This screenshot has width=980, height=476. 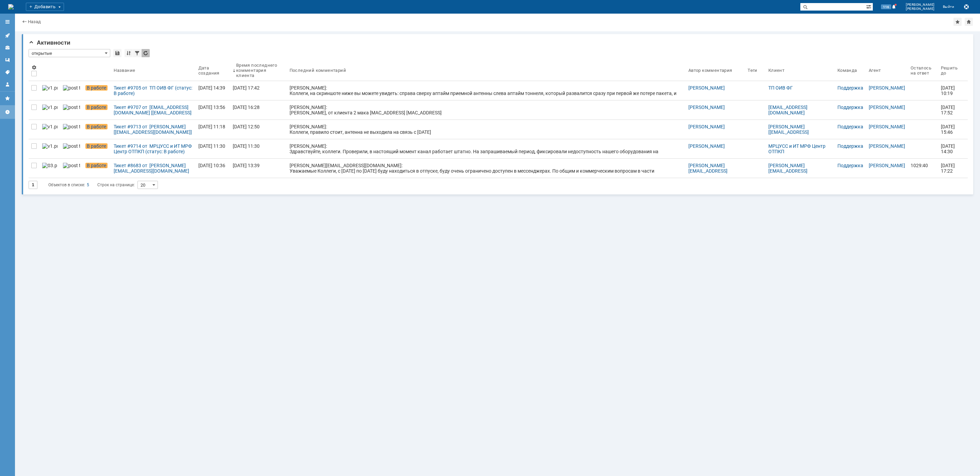 What do you see at coordinates (118, 53) in the screenshot?
I see `div: Сохранить вид` at bounding box center [118, 53].